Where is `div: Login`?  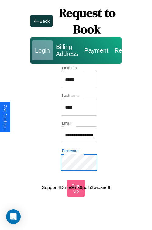
div: Login is located at coordinates (42, 51).